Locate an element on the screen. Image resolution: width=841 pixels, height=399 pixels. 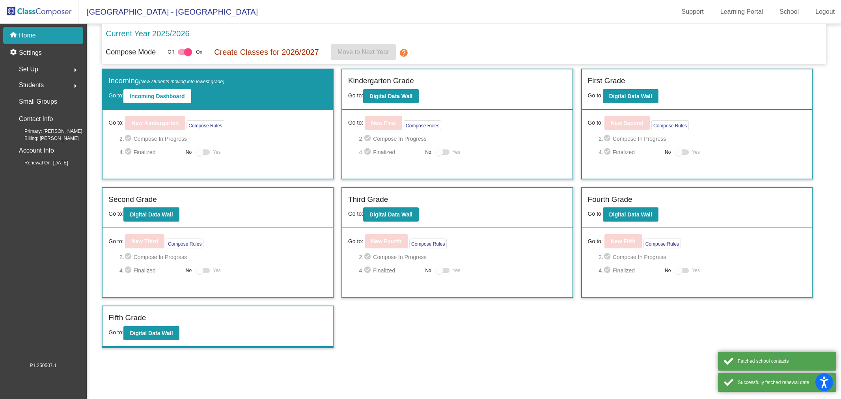
label: Kindergarten Grade is located at coordinates (381, 81).